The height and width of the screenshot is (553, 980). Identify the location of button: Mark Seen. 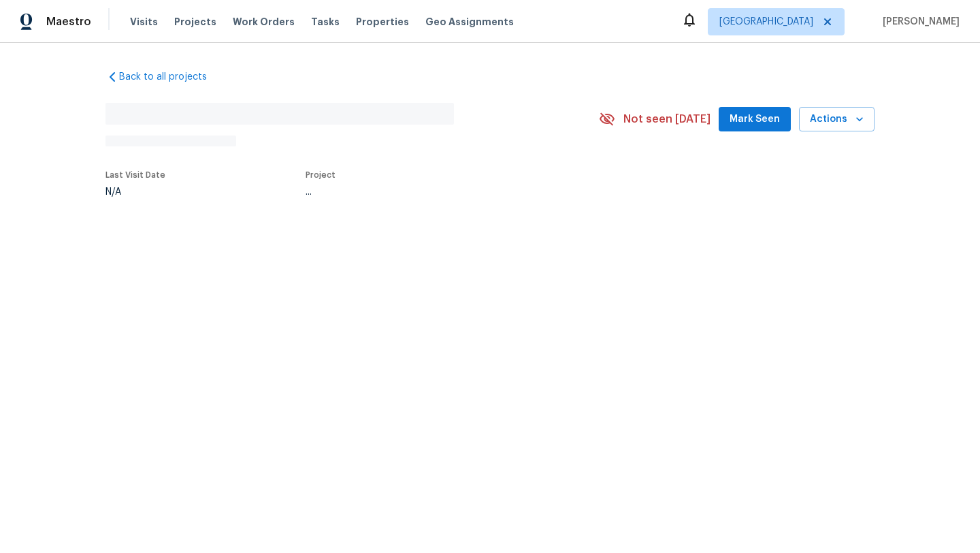
(755, 119).